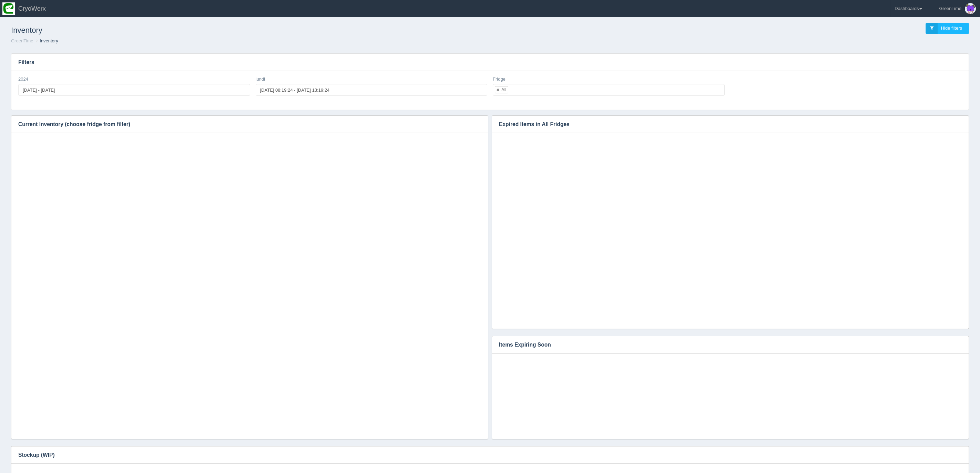  What do you see at coordinates (952, 28) in the screenshot?
I see `span: Hide filters` at bounding box center [952, 28].